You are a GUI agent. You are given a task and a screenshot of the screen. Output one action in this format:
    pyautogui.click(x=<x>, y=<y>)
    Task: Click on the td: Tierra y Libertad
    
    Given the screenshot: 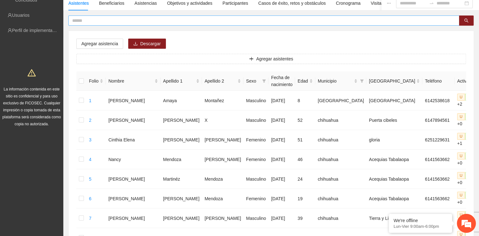 What is the action you would take?
    pyautogui.click(x=394, y=219)
    